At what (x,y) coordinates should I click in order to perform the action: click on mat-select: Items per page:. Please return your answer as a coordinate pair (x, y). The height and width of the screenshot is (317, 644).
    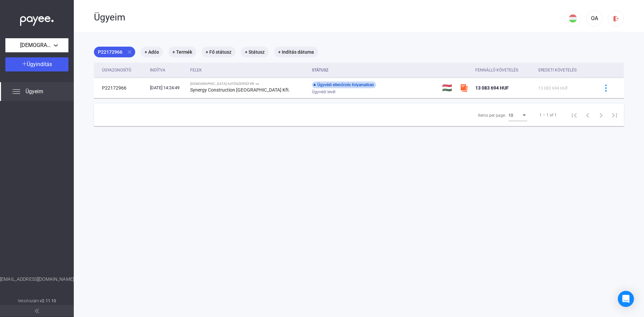
    Looking at the image, I should click on (518, 115).